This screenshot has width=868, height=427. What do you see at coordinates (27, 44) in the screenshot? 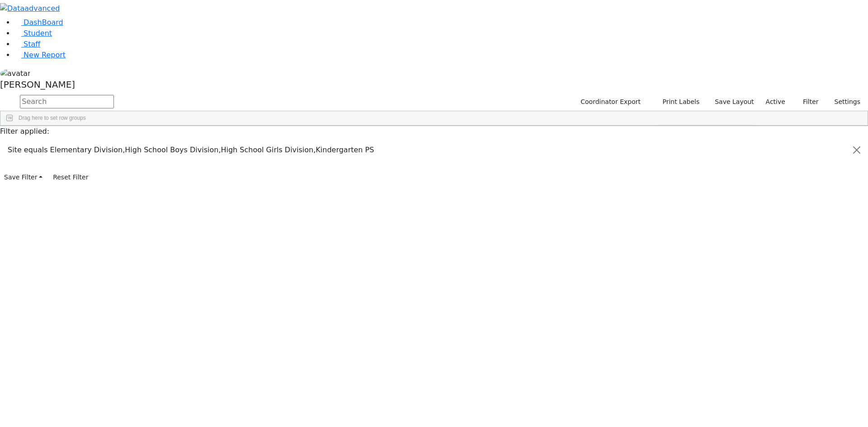
I see `a: Staff` at bounding box center [27, 44].